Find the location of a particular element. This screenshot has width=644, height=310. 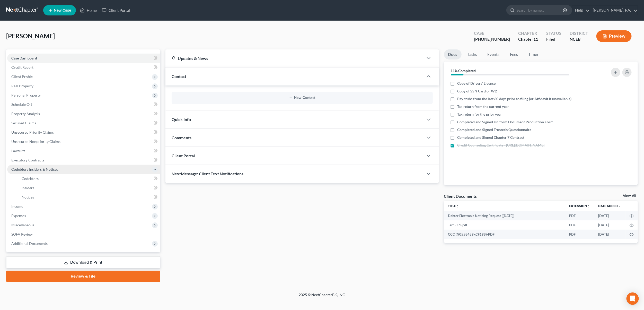

a: Secured Claims is located at coordinates (83, 123).